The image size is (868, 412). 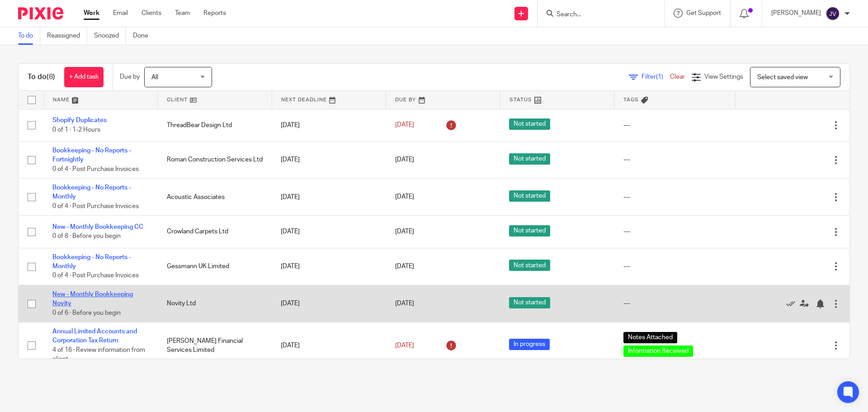 I want to click on h1: To do, so click(x=41, y=77).